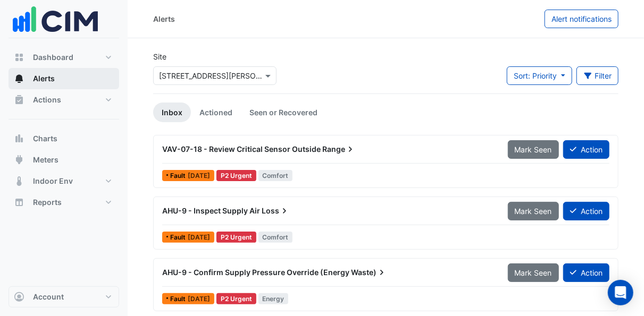  I want to click on app-icon: Charts, so click(19, 139).